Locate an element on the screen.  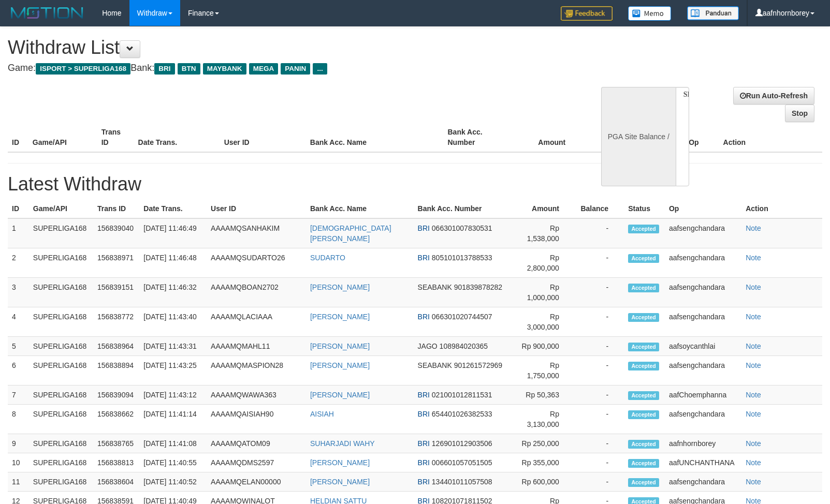
img: panduan.png is located at coordinates (713, 13).